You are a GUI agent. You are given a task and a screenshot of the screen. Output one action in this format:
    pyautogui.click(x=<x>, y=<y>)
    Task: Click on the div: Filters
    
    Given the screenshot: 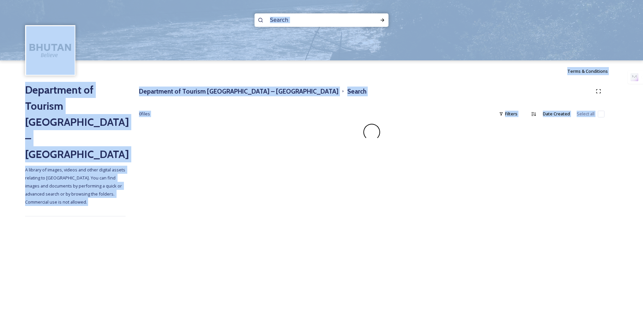 What is the action you would take?
    pyautogui.click(x=508, y=114)
    